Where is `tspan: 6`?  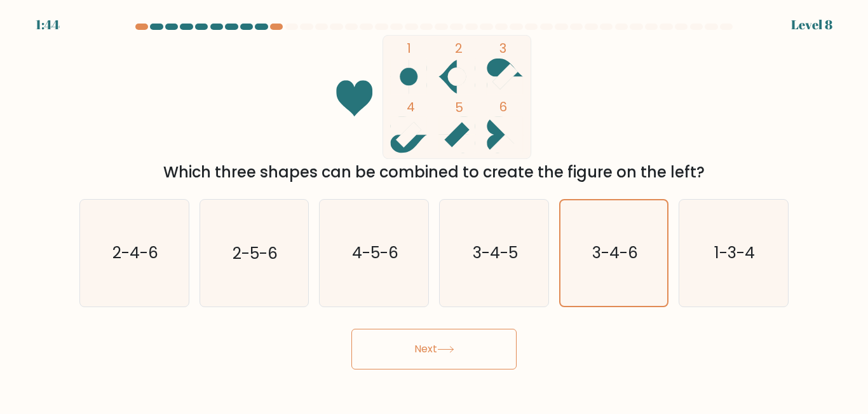
tspan: 6 is located at coordinates (504, 107).